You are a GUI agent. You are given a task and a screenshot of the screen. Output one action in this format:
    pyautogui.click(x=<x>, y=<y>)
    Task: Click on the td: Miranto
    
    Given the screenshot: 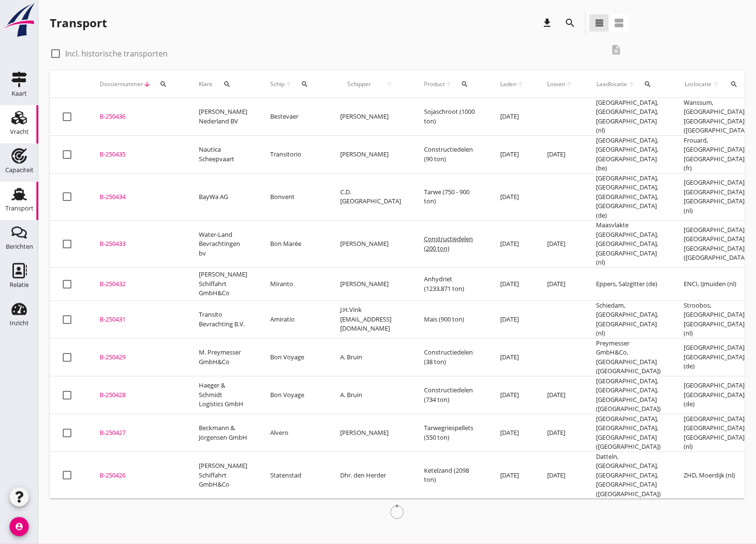 What is the action you would take?
    pyautogui.click(x=294, y=284)
    